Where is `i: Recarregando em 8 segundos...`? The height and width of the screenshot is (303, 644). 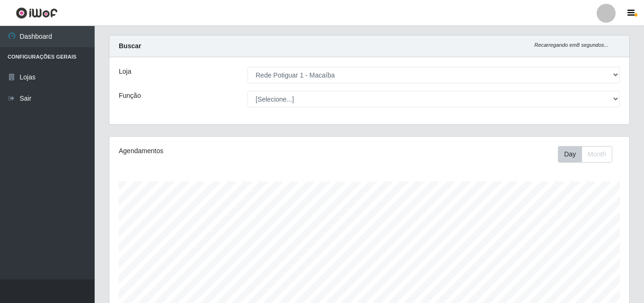
i: Recarregando em 8 segundos... is located at coordinates (572, 45).